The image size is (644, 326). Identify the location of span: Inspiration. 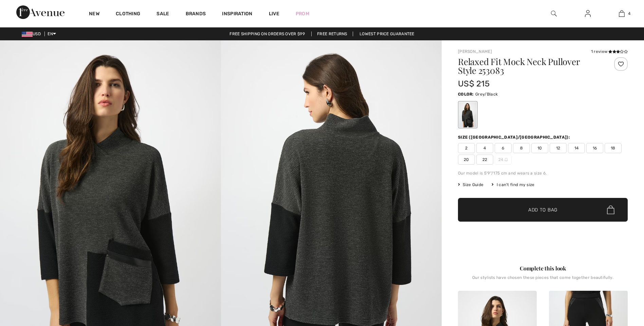
(237, 14).